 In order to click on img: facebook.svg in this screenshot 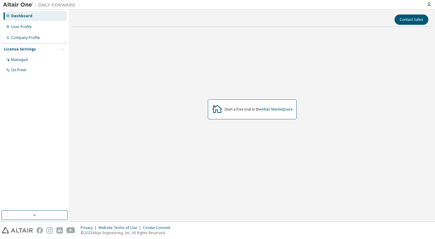, I will do `click(40, 230)`.